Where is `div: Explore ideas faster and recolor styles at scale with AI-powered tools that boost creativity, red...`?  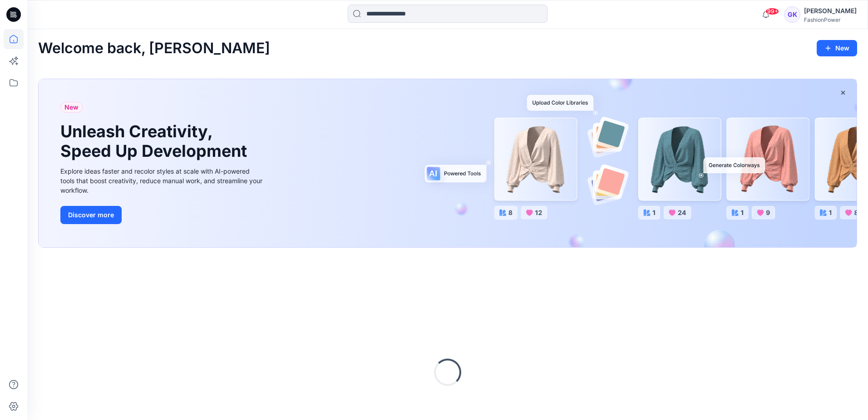 div: Explore ideas faster and recolor styles at scale with AI-powered tools that boost creativity, red... is located at coordinates (163, 181).